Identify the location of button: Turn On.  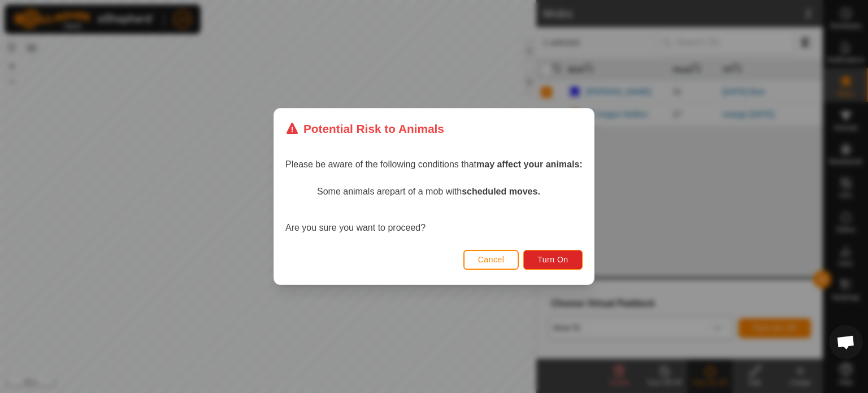
(554, 260).